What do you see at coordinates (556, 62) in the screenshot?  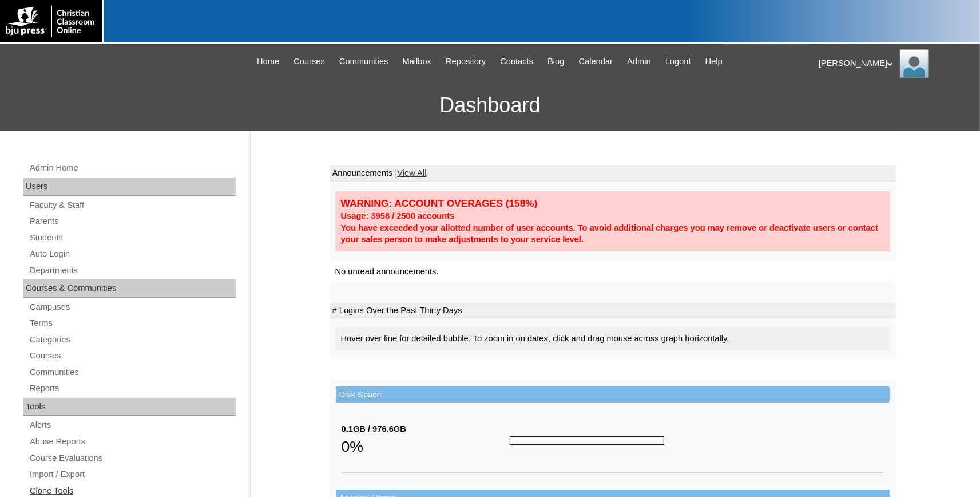 I see `span: Blog` at bounding box center [556, 62].